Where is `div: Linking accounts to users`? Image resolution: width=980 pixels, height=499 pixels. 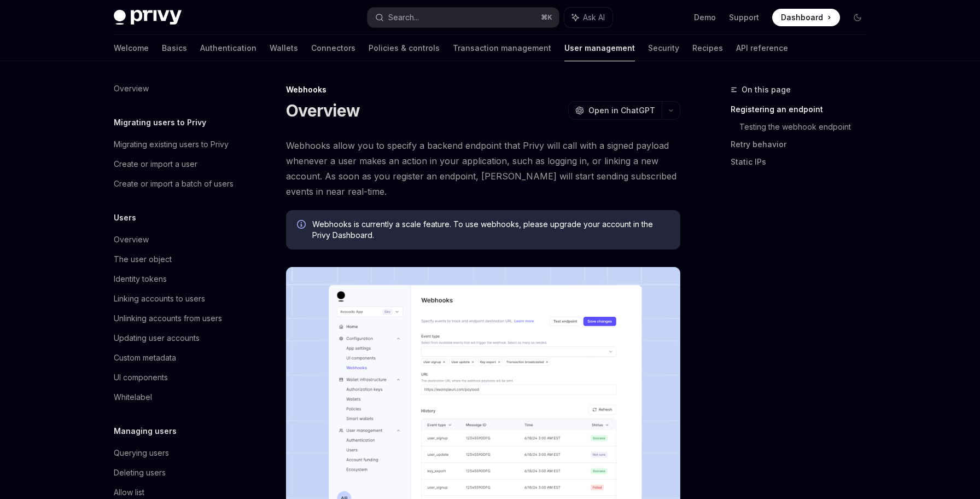 div: Linking accounts to users is located at coordinates (159, 299).